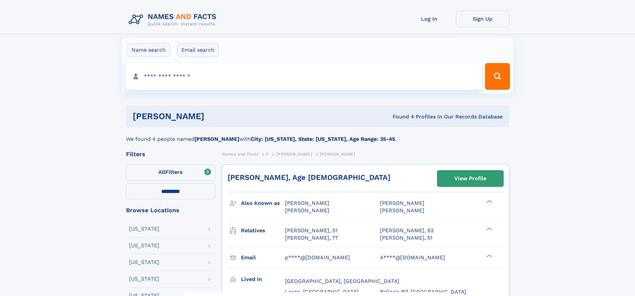  I want to click on input: search input, so click(304, 76).